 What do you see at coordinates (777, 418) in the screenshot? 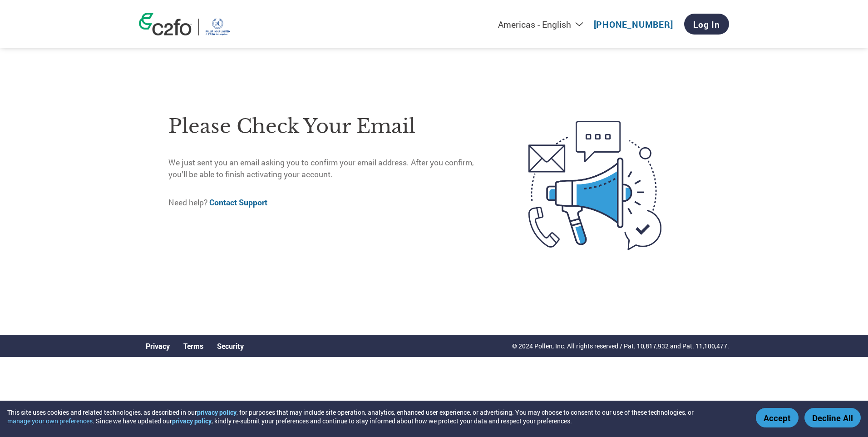
I see `button: Accept` at bounding box center [777, 418].